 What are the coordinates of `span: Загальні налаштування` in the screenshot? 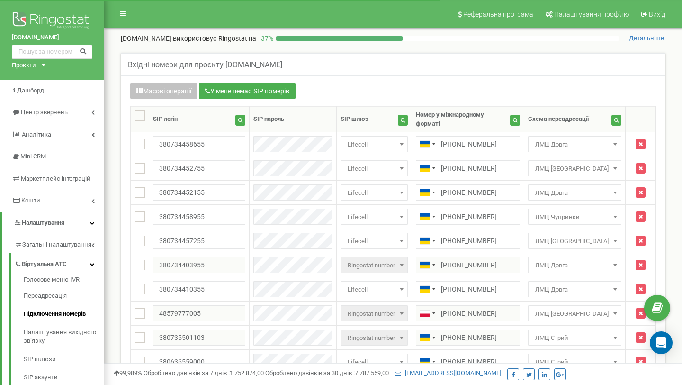 It's located at (57, 245).